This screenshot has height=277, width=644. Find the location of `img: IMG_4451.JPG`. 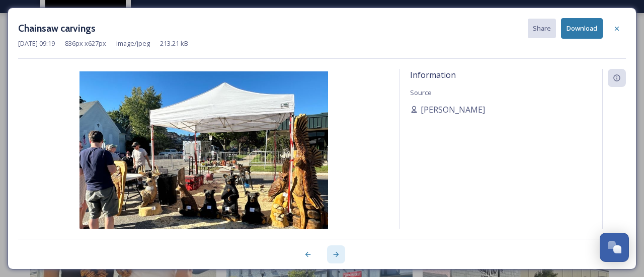

img: IMG_4451.JPG is located at coordinates (204, 164).